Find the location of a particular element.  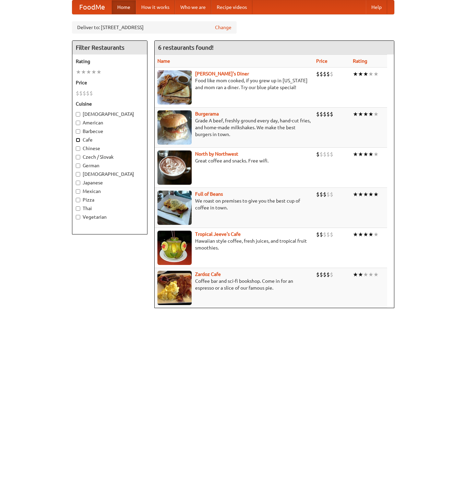

h4: Filter Restaurants is located at coordinates (110, 48).